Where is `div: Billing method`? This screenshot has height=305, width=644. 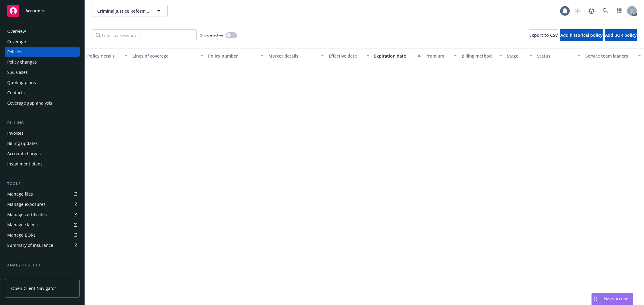 div: Billing method is located at coordinates (479, 56).